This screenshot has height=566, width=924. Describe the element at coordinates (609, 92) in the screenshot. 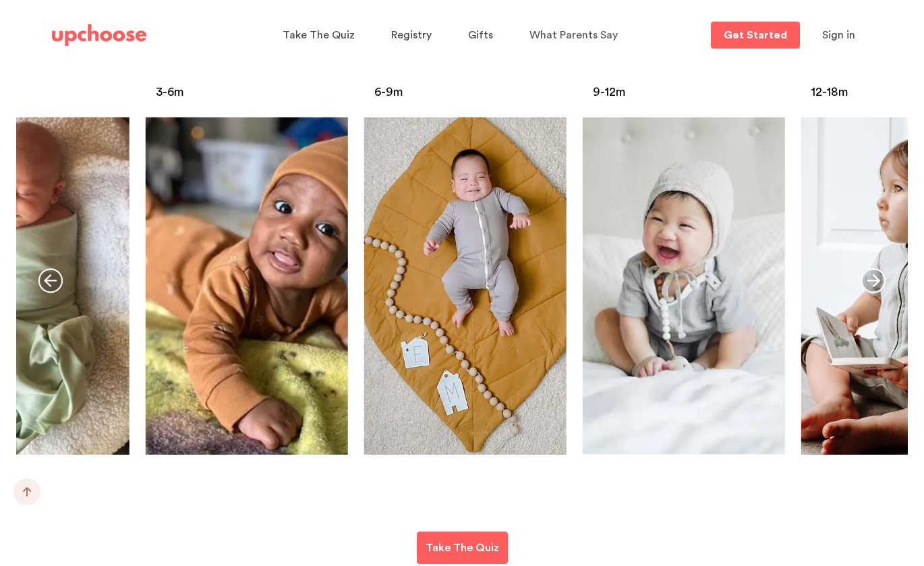

I see `span: 9-12m` at that location.